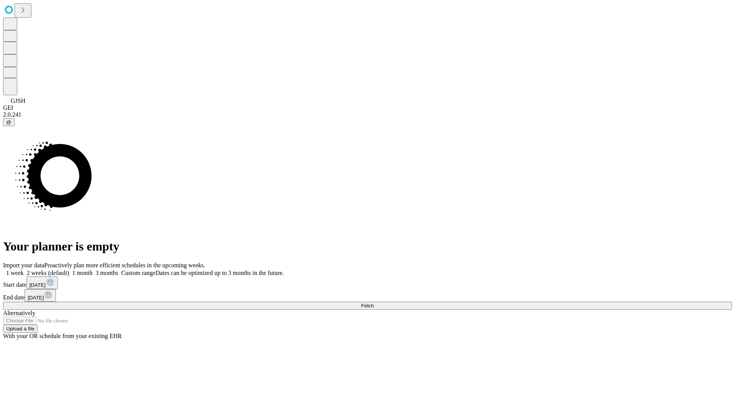 Image resolution: width=735 pixels, height=413 pixels. What do you see at coordinates (367, 306) in the screenshot?
I see `span: Fetch` at bounding box center [367, 306].